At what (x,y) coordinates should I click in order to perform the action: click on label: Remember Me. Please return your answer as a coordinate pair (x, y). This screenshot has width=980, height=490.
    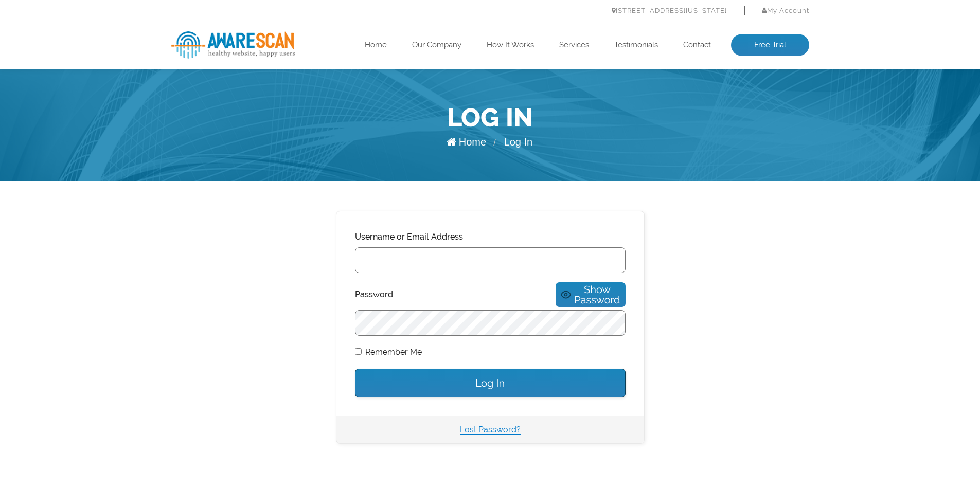
    Looking at the image, I should click on (389, 352).